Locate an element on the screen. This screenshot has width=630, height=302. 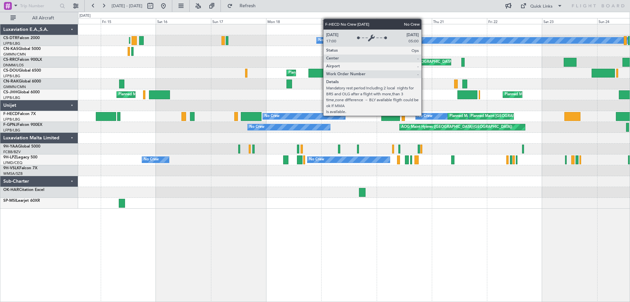
span: CN-RAK is located at coordinates (11, 81).